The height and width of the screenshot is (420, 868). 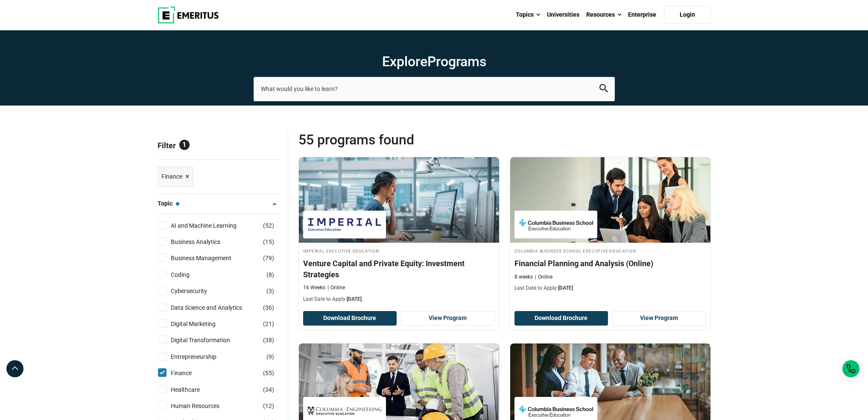 I want to click on span: 52, so click(x=268, y=225).